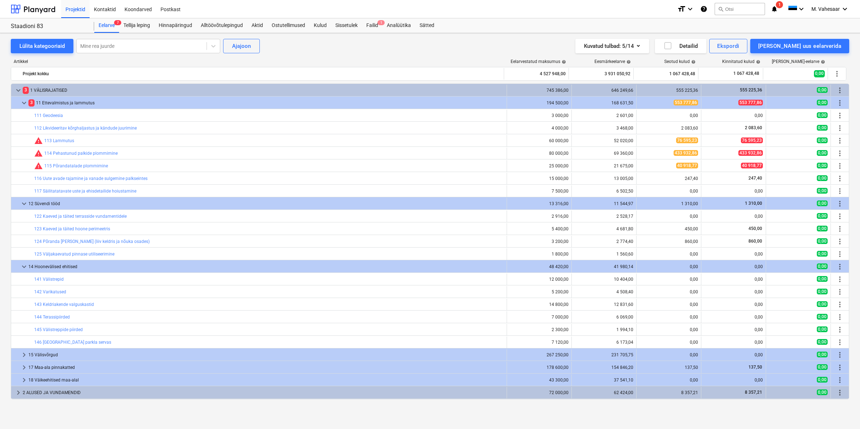 The width and height of the screenshot is (860, 429). What do you see at coordinates (604, 292) in the screenshot?
I see `div: 4 508,40` at bounding box center [604, 292].